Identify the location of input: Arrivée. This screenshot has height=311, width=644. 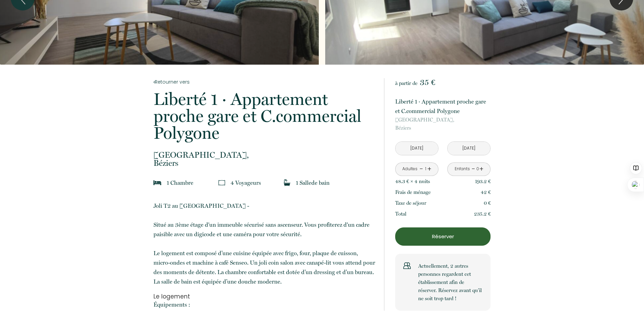
(417, 148).